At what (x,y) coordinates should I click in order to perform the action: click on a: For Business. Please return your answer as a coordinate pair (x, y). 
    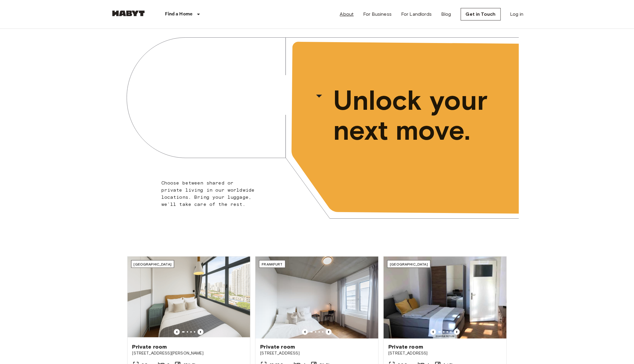
    Looking at the image, I should click on (378, 14).